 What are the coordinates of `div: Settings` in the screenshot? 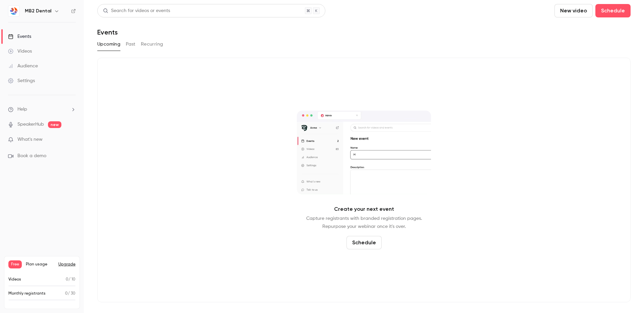 It's located at (22, 80).